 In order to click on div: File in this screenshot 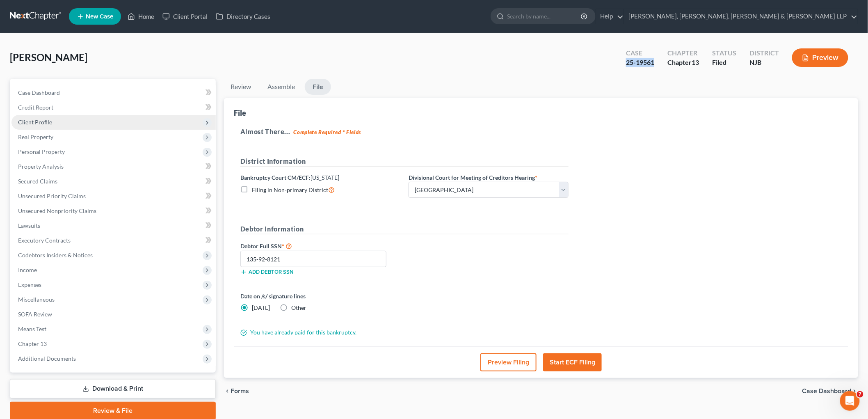, I will do `click(240, 113)`.